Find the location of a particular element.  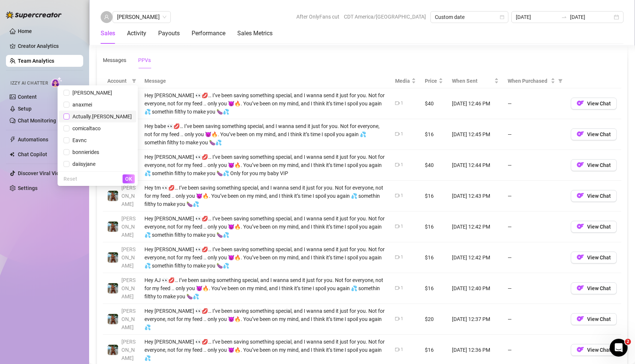

button: Reset is located at coordinates (70, 179).